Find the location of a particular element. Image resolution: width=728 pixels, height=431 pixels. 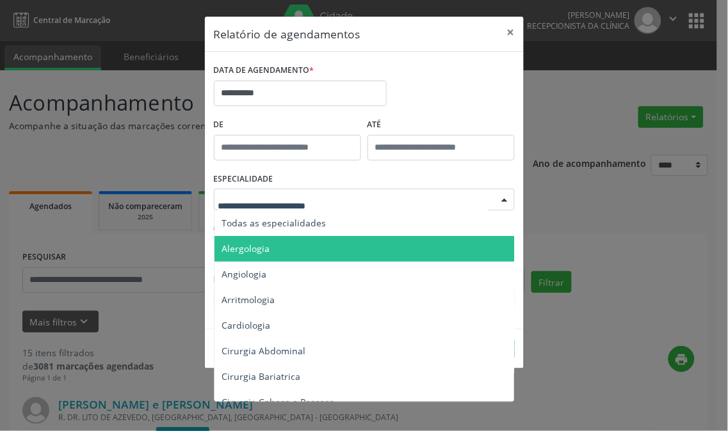

span: Cirurgia Abdominal is located at coordinates (264, 351).